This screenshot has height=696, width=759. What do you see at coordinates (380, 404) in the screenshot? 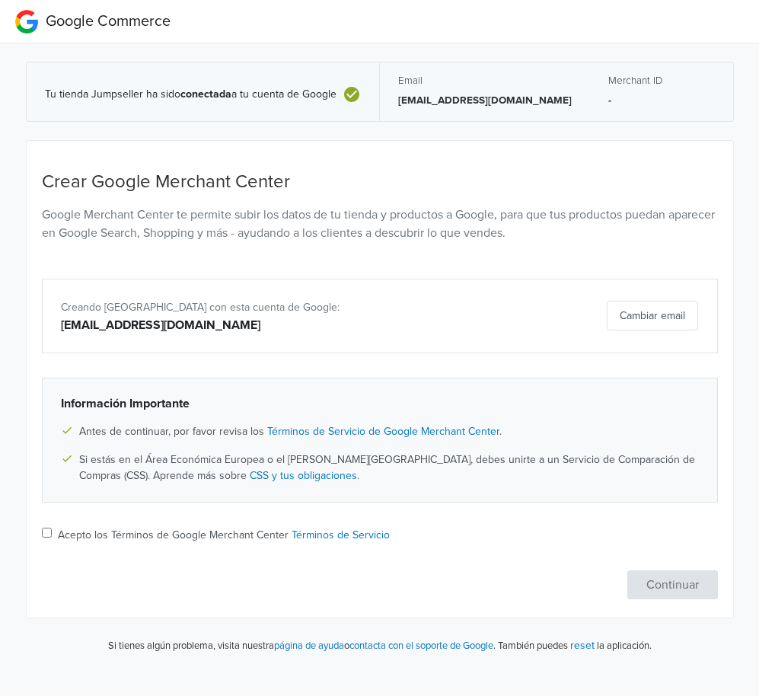
I see `h6: Información Importante` at bounding box center [380, 404].